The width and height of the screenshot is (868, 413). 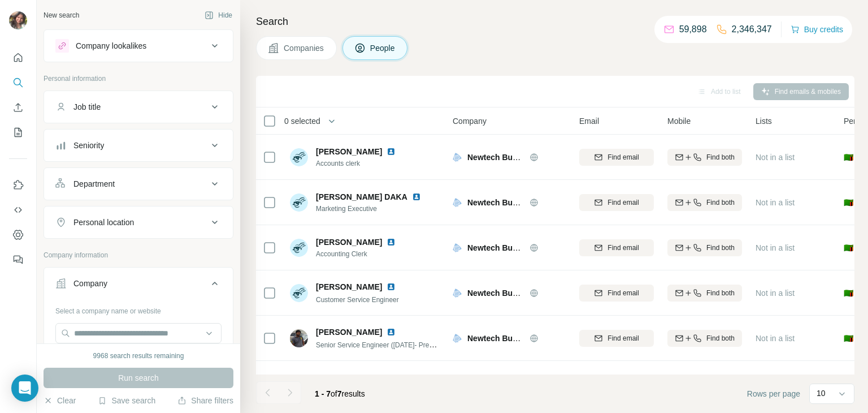 What do you see at coordinates (821, 393) in the screenshot?
I see `p: 10` at bounding box center [821, 393].